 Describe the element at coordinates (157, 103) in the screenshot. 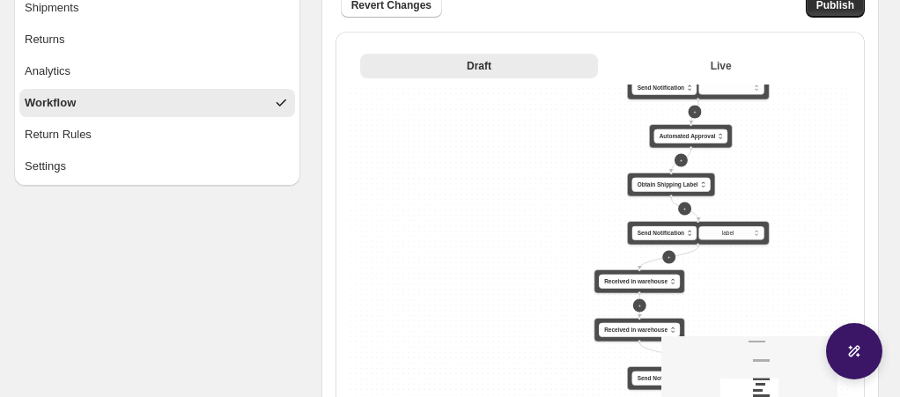

I see `button: Workflow` at that location.